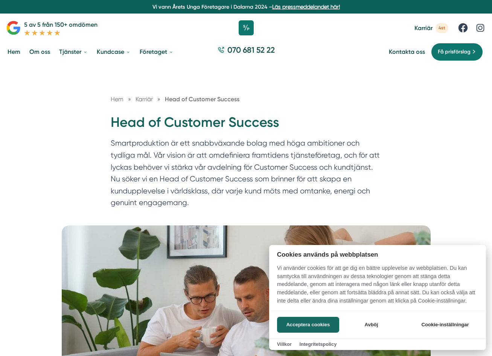  Describe the element at coordinates (377, 287) in the screenshot. I see `p: Vi använder cookies för att ge dig en bättre upplevelse av webbplatsen. Du kan samtycka till anvä...` at that location.